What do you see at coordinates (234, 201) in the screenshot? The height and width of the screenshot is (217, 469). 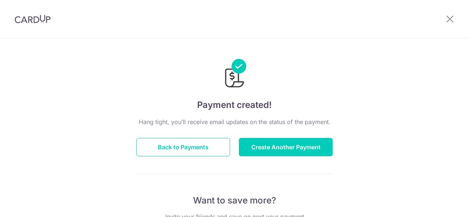 I see `p: Want to save more?` at bounding box center [234, 201].